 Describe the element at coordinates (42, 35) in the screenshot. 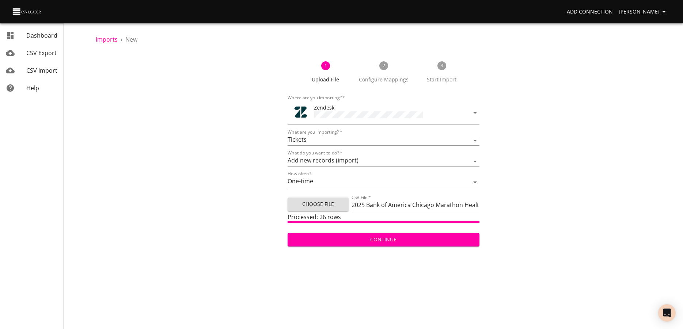

I see `span: Dashboard` at that location.